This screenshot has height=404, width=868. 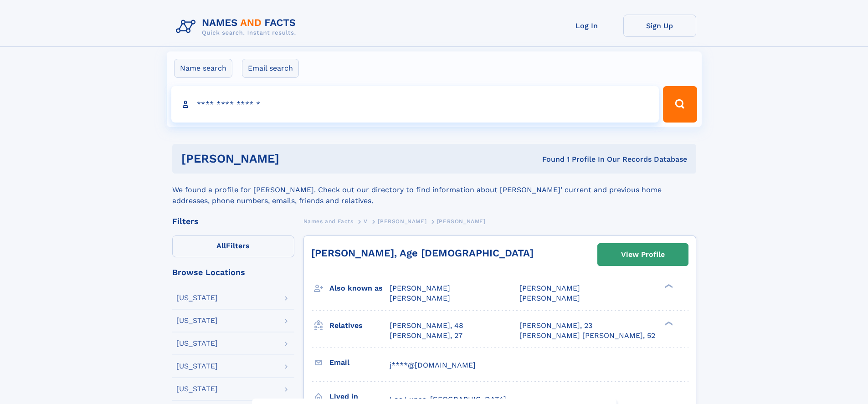 I want to click on h3: Email, so click(x=360, y=363).